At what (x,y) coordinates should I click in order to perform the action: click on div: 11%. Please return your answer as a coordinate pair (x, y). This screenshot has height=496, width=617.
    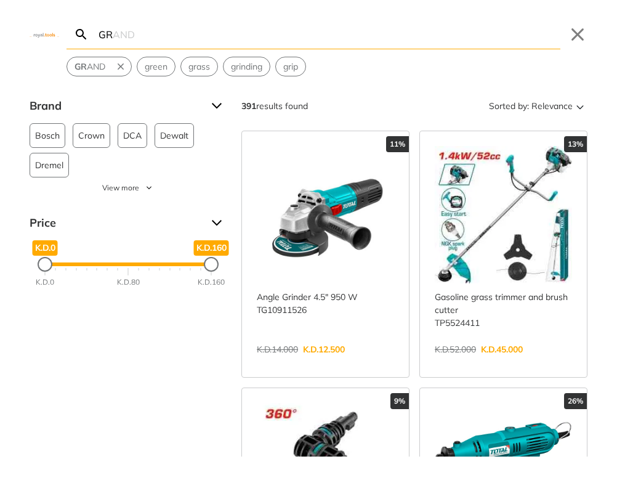
    Looking at the image, I should click on (397, 144).